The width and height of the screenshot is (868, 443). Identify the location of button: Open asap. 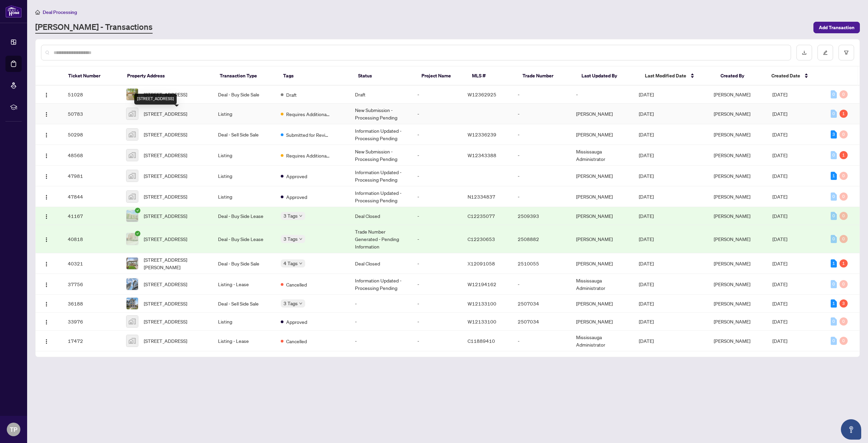
(851, 429).